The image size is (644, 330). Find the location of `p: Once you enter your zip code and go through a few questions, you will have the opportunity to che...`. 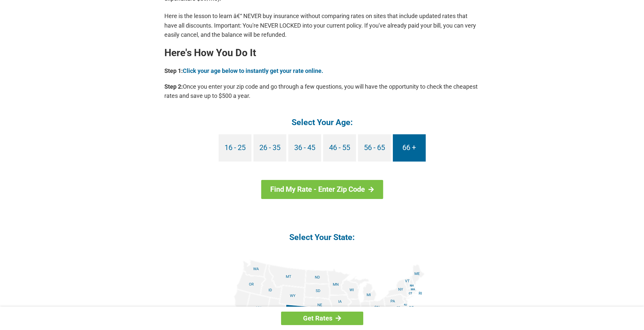

p: Once you enter your zip code and go through a few questions, you will have the opportunity to che... is located at coordinates (322, 91).